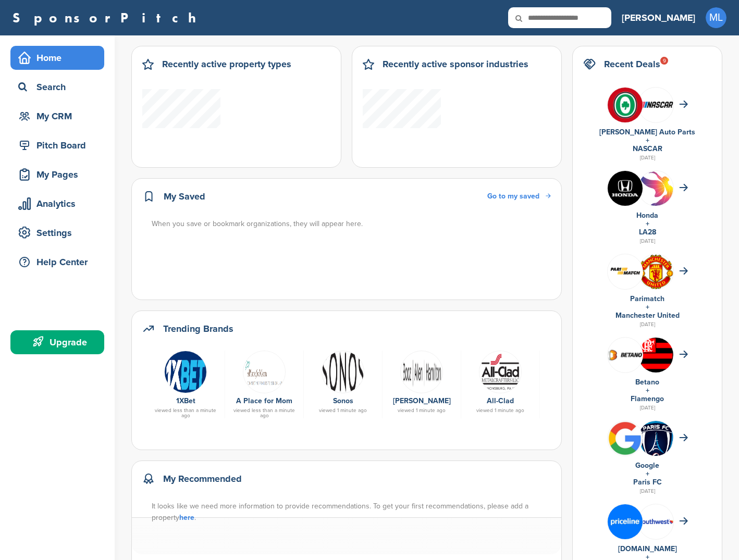 The width and height of the screenshot is (739, 560). I want to click on a: 1XBet, so click(185, 401).